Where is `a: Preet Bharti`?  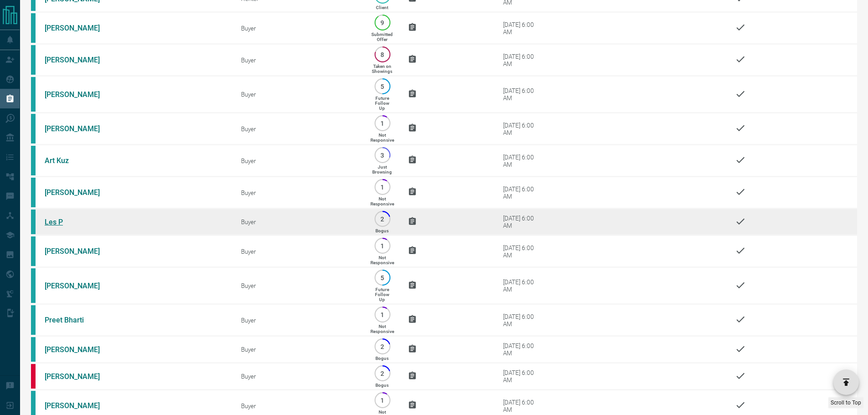
a: Preet Bharti is located at coordinates (79, 319).